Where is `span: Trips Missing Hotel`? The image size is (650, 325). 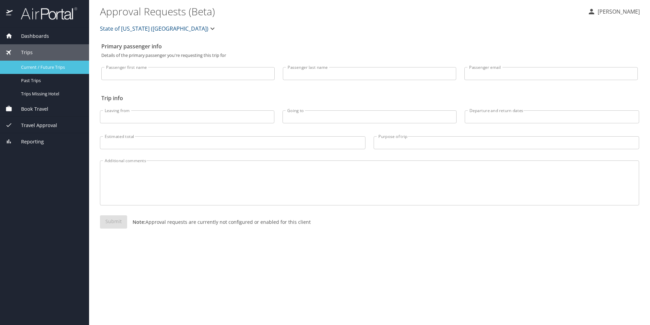 span: Trips Missing Hotel is located at coordinates (51, 94).